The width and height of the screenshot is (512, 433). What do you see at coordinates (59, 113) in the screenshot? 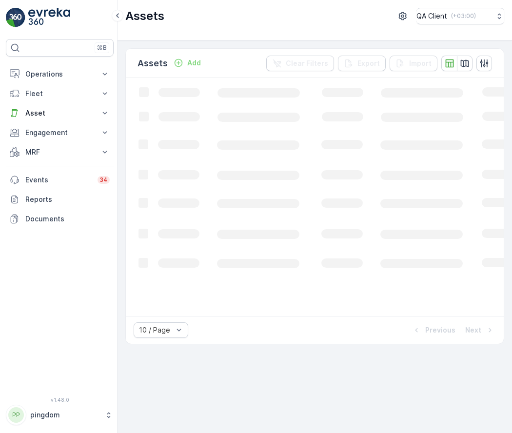
I see `p: Asset` at bounding box center [59, 113].